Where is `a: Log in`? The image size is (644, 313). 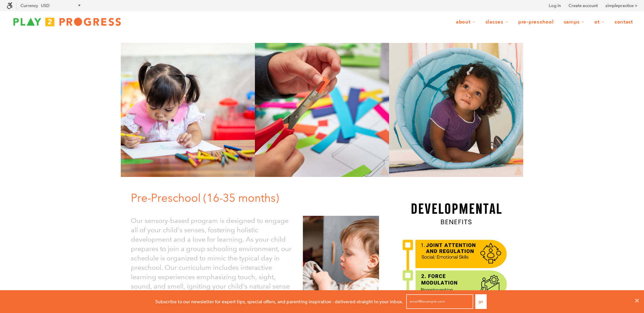
a: Log in is located at coordinates (554, 6).